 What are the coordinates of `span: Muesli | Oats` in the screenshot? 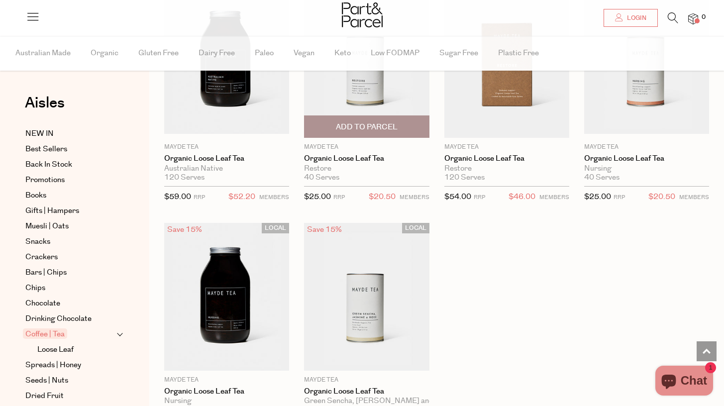 It's located at (47, 226).